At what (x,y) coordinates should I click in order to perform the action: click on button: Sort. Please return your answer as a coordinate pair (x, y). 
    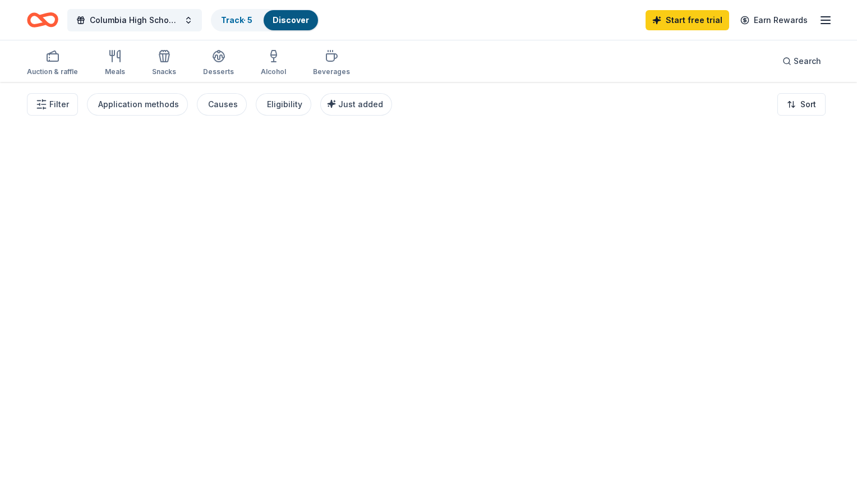
    Looking at the image, I should click on (802, 104).